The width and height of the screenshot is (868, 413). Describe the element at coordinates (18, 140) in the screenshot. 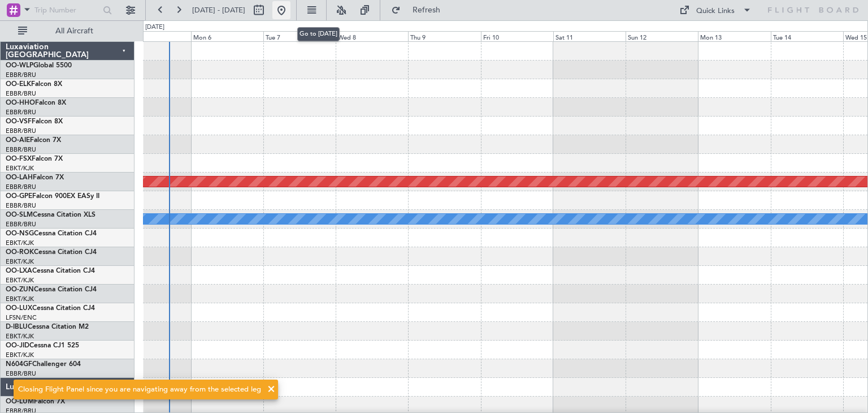

I see `span: OO-AIE` at that location.